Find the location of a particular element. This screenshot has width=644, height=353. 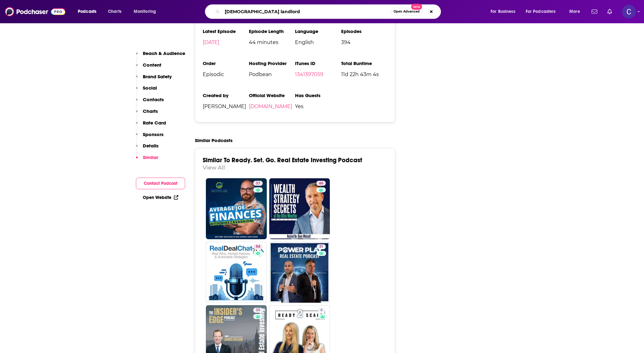

p: Social is located at coordinates (150, 88).